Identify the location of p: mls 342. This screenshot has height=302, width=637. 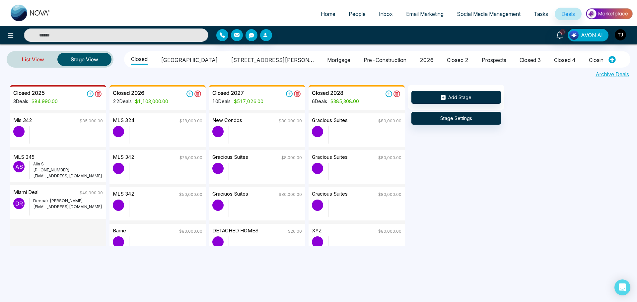
(23, 121).